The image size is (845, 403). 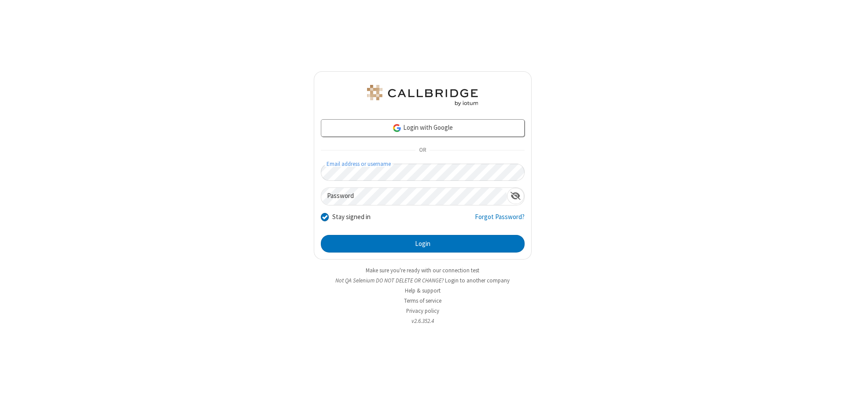 I want to click on input: Password, so click(x=414, y=196).